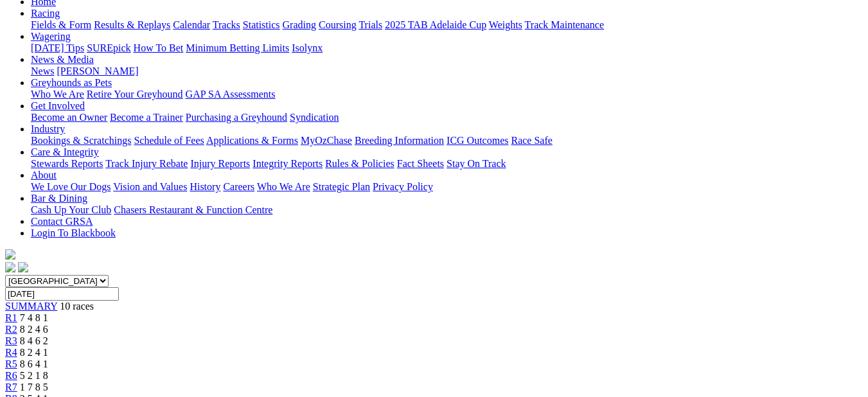  Describe the element at coordinates (447, 210) in the screenshot. I see `div: Bar & Dining` at that location.